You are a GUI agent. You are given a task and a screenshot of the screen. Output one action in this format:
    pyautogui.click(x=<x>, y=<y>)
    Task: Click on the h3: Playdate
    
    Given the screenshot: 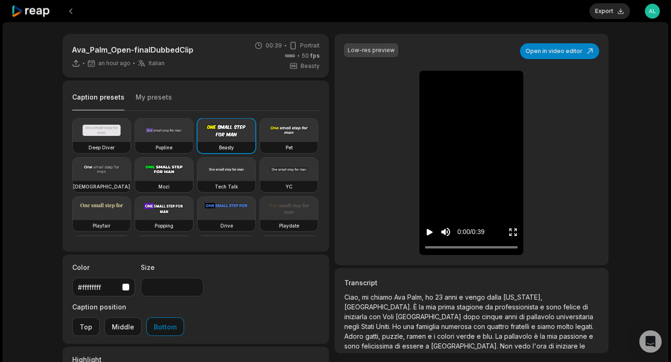 What is the action you would take?
    pyautogui.click(x=289, y=226)
    